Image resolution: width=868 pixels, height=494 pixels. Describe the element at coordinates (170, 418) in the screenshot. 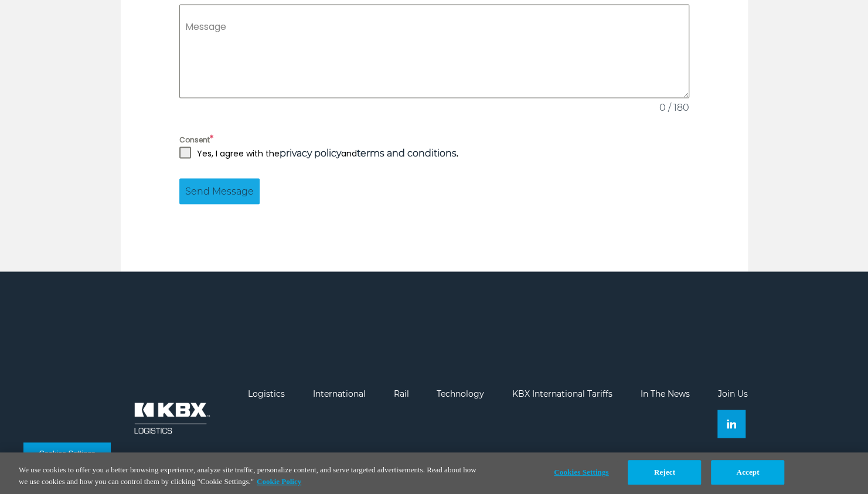

I see `img: kbx logo` at that location.